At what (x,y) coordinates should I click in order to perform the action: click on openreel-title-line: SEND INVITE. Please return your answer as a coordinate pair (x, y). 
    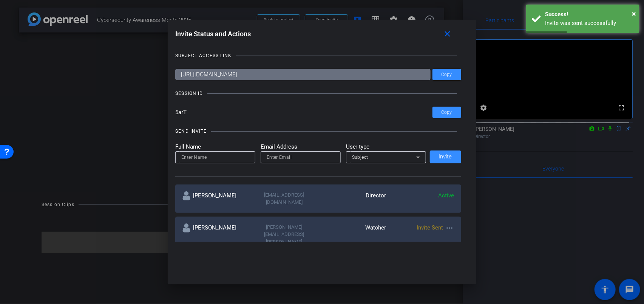
    Looking at the image, I should click on (318, 131).